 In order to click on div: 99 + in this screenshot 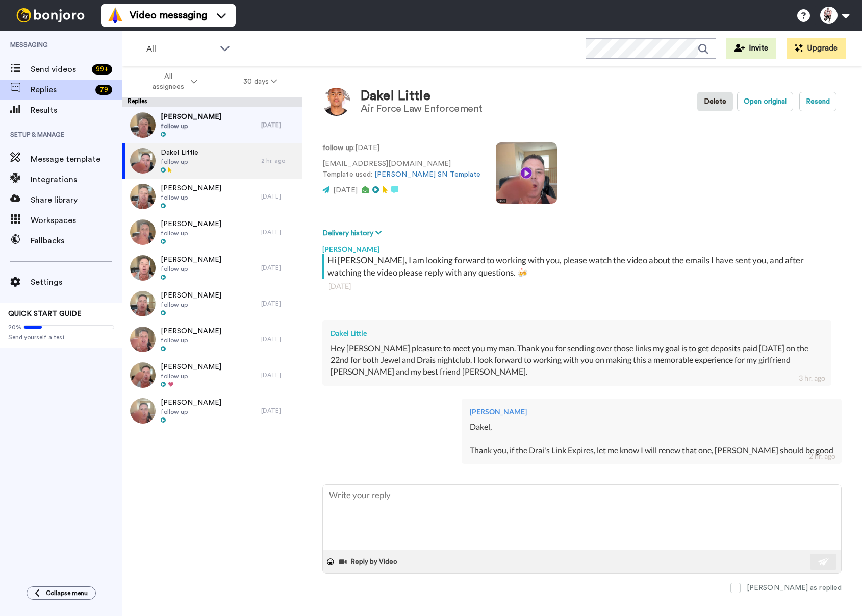, I will do `click(102, 70)`.